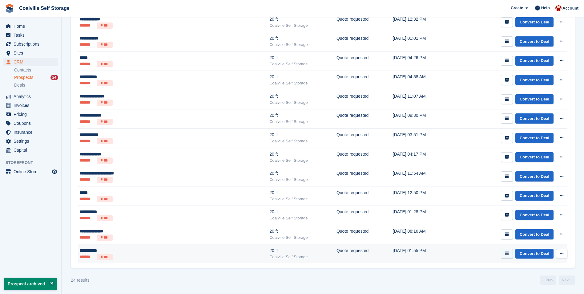 Image resolution: width=584 pixels, height=294 pixels. What do you see at coordinates (54, 171) in the screenshot?
I see `a: Preview store` at bounding box center [54, 171].